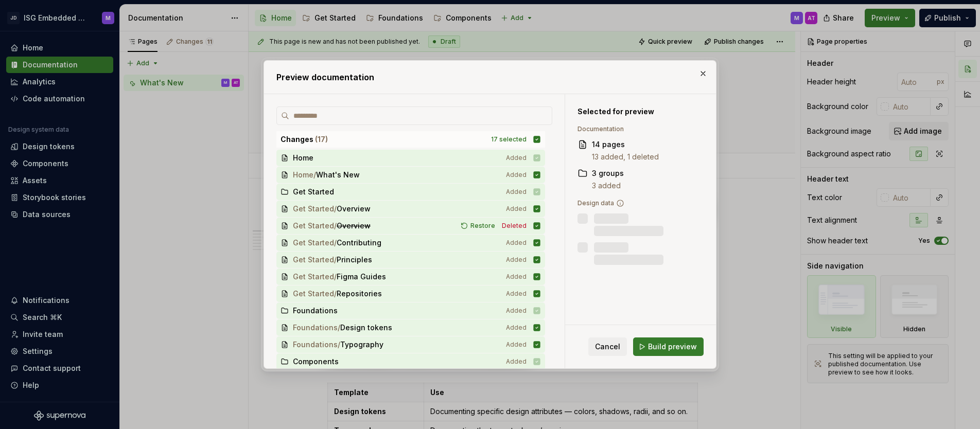 This screenshot has height=429, width=980. Describe the element at coordinates (338, 175) in the screenshot. I see `span: What's New` at that location.